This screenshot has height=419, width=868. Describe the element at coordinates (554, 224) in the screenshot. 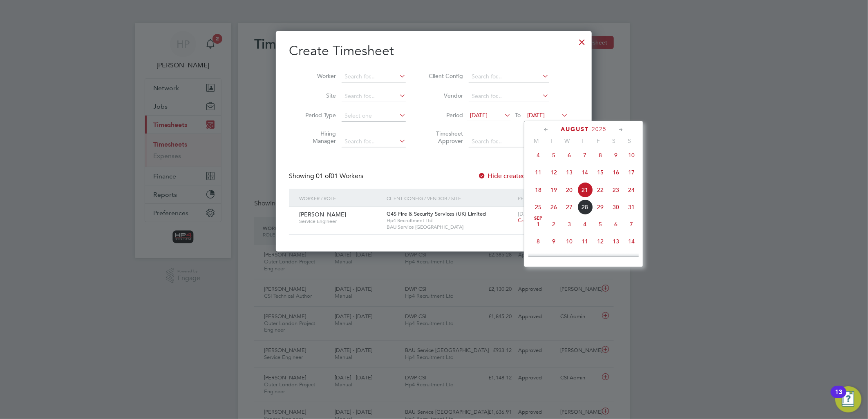

I see `span: 2` at that location.